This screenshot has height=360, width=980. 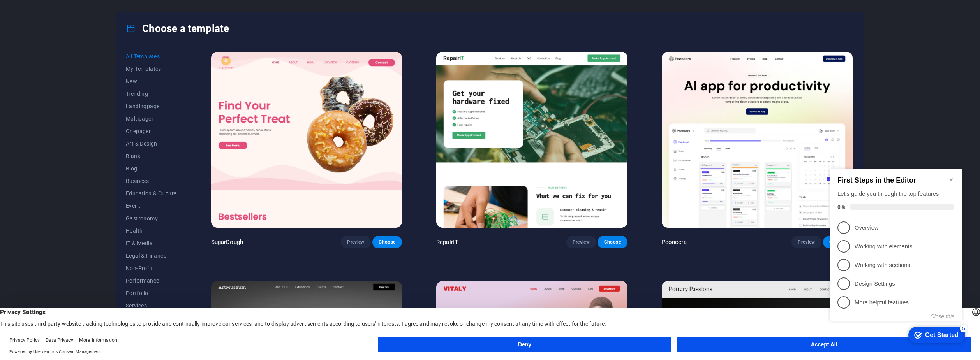 I want to click on span: Health, so click(x=151, y=231).